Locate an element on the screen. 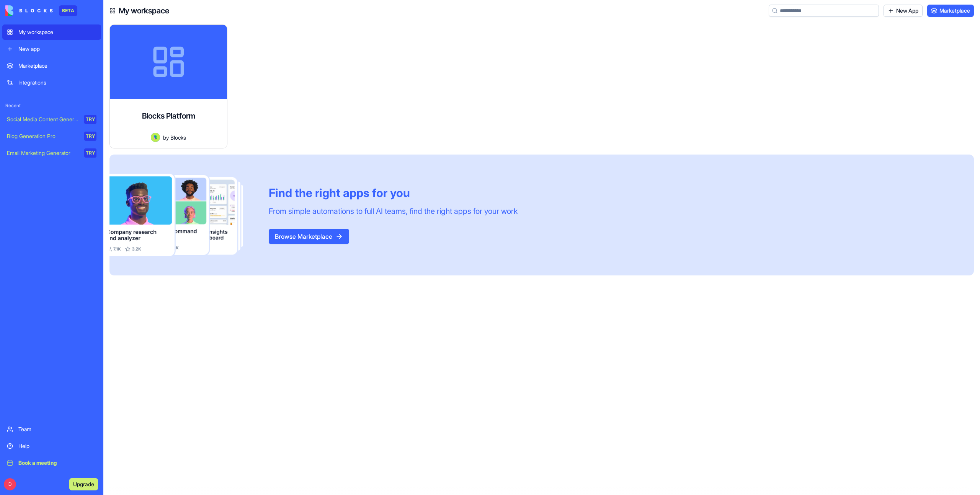 The image size is (980, 495). a: Social Media Content GeneratorTRY is located at coordinates (51, 120).